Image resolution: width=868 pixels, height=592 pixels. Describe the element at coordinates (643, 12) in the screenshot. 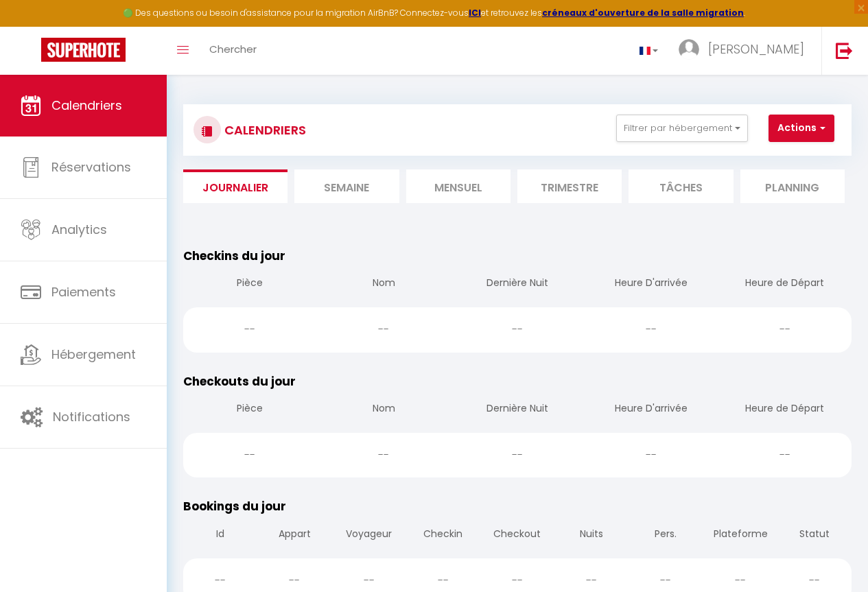

I see `strong: créneaux d'ouverture de la salle migration` at that location.